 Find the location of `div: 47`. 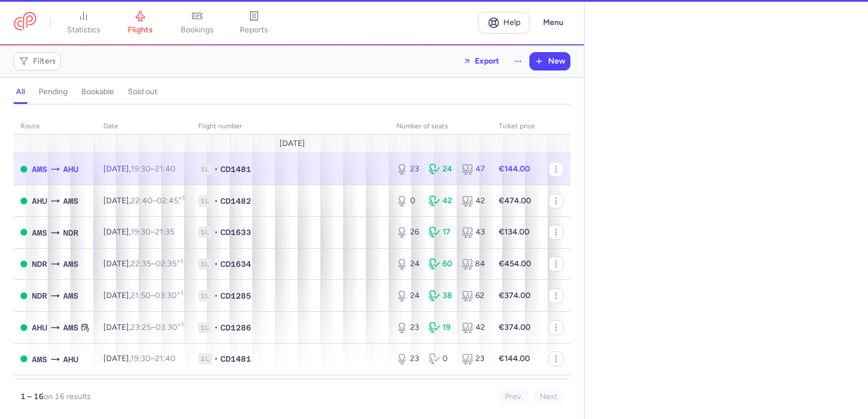

div: 47 is located at coordinates (473, 169).